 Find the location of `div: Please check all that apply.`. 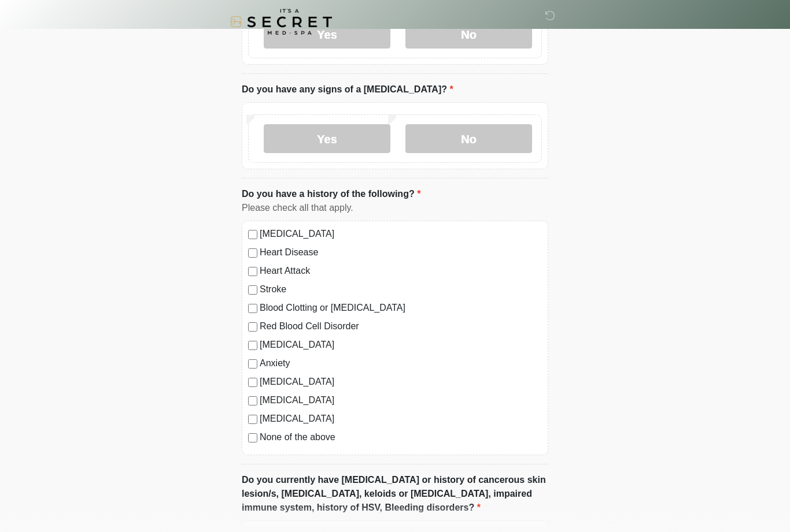

div: Please check all that apply. is located at coordinates (395, 208).